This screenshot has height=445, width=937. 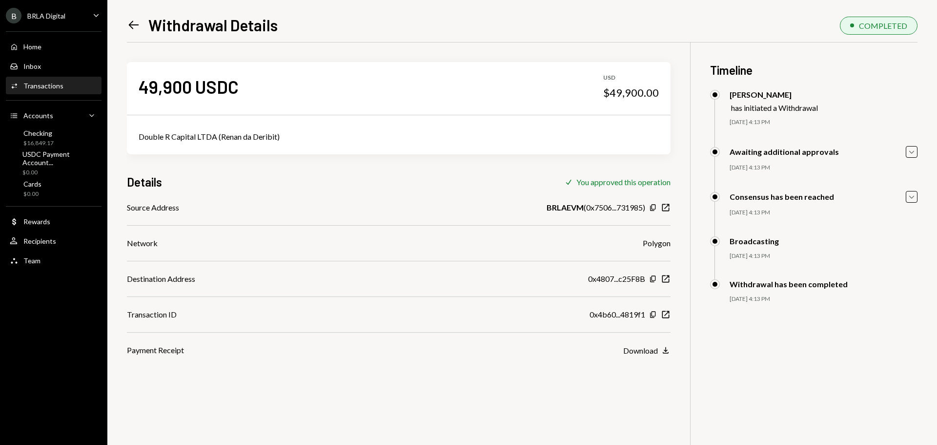 What do you see at coordinates (152, 314) in the screenshot?
I see `div: Transaction ID` at bounding box center [152, 314].